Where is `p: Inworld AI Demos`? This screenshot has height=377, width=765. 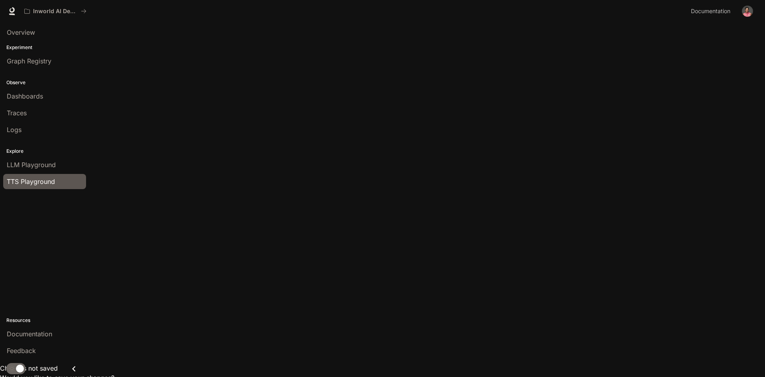
p: Inworld AI Demos is located at coordinates (55, 11).